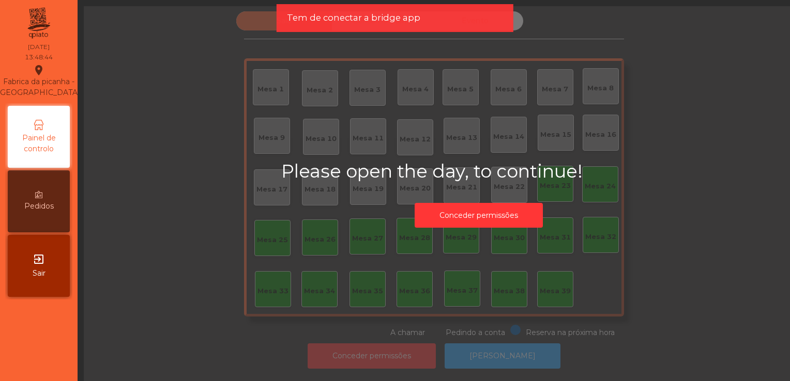 Image resolution: width=790 pixels, height=381 pixels. What do you see at coordinates (39, 57) in the screenshot?
I see `div: 13:48:44` at bounding box center [39, 57].